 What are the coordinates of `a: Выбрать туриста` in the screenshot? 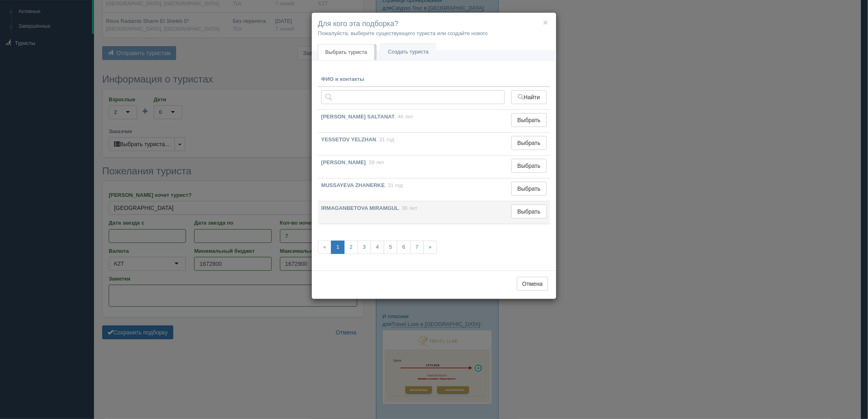 It's located at (346, 52).